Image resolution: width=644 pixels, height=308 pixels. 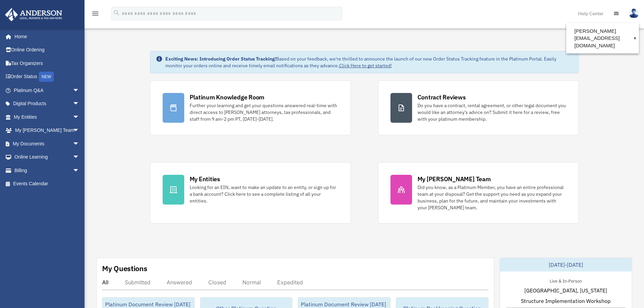 What do you see at coordinates (47, 63) in the screenshot?
I see `a: Tax Organizers` at bounding box center [47, 63].